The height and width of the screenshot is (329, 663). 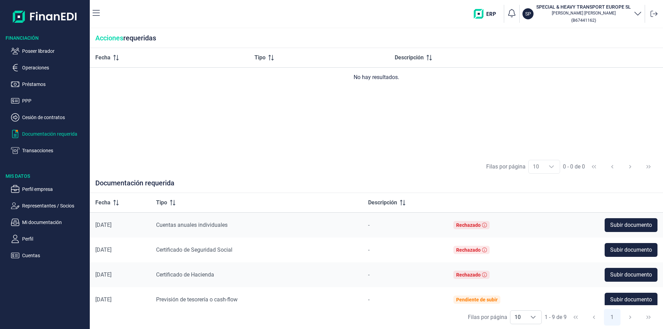 What do you see at coordinates (45, 17) in the screenshot?
I see `img: Logo de aplicación` at bounding box center [45, 17].